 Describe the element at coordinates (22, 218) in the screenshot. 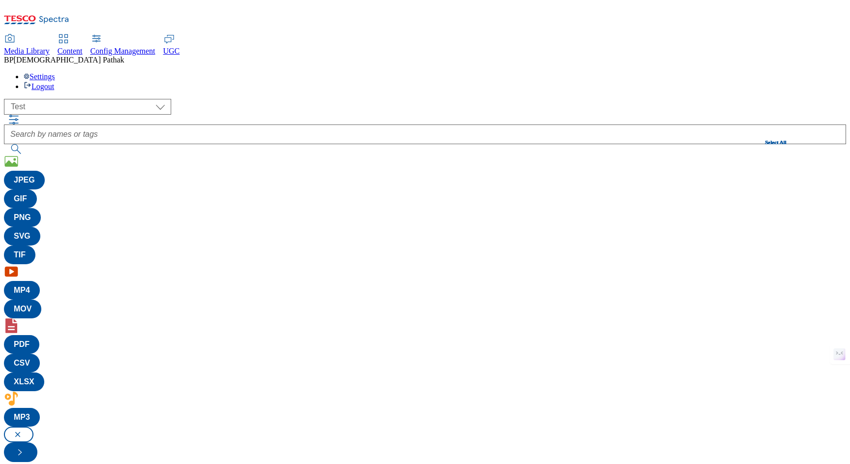

I see `button: PNG` at that location.